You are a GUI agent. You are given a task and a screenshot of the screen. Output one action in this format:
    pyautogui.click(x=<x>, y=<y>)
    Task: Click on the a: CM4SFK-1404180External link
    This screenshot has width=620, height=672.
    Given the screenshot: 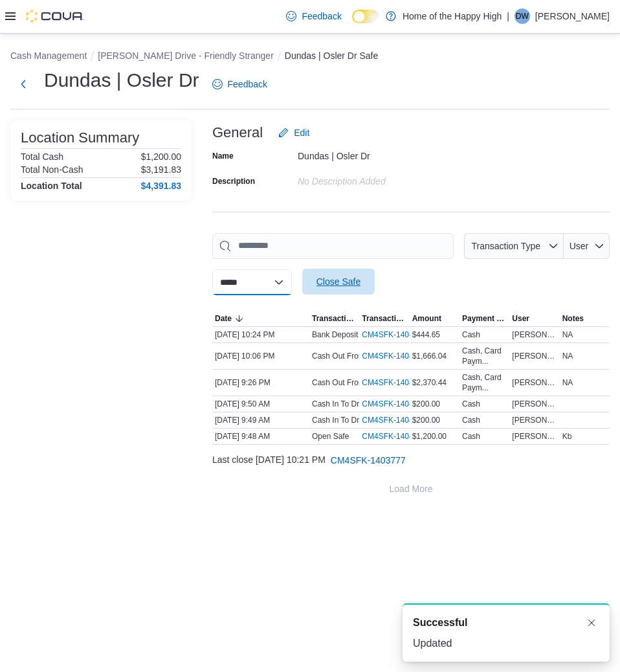 What is the action you would take?
    pyautogui.click(x=399, y=404)
    